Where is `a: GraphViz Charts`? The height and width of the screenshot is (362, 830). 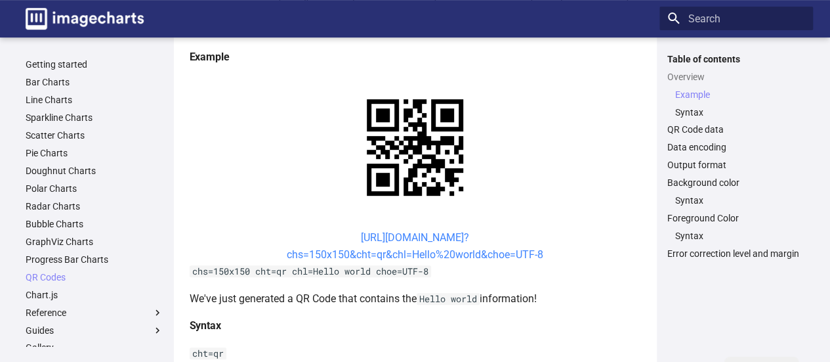 a: GraphViz Charts is located at coordinates (94, 241).